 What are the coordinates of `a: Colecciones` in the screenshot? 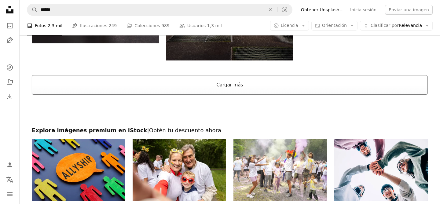 It's located at (10, 82).